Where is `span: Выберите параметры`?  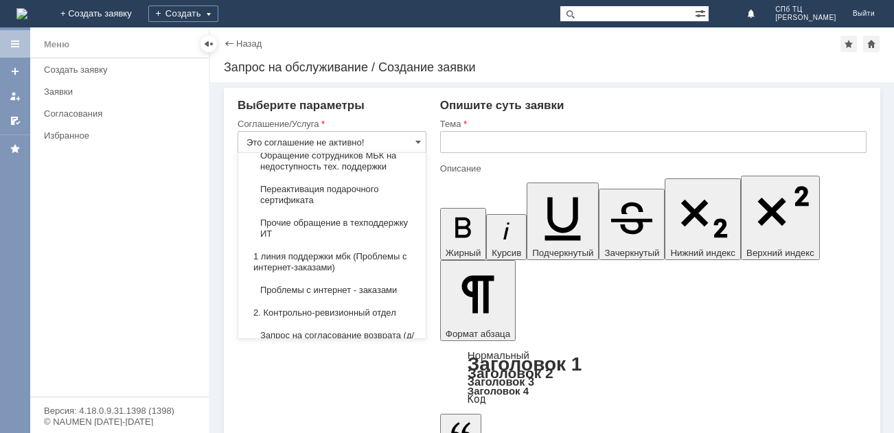
span: Выберите параметры is located at coordinates (301, 105).